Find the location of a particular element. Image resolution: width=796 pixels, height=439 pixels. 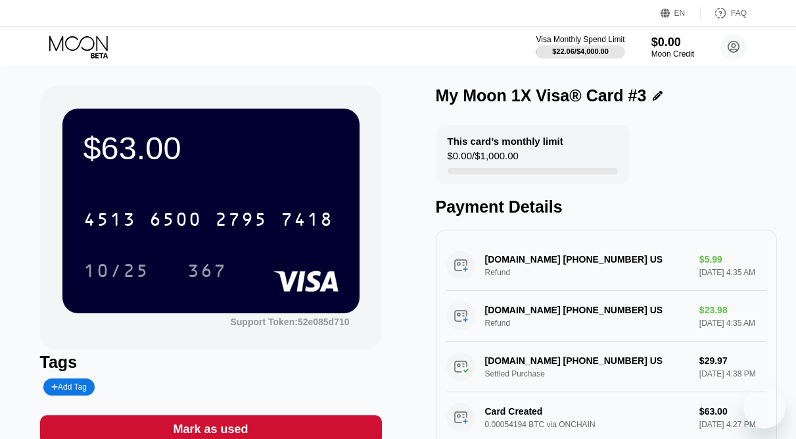

div: 7418 is located at coordinates (307, 221).